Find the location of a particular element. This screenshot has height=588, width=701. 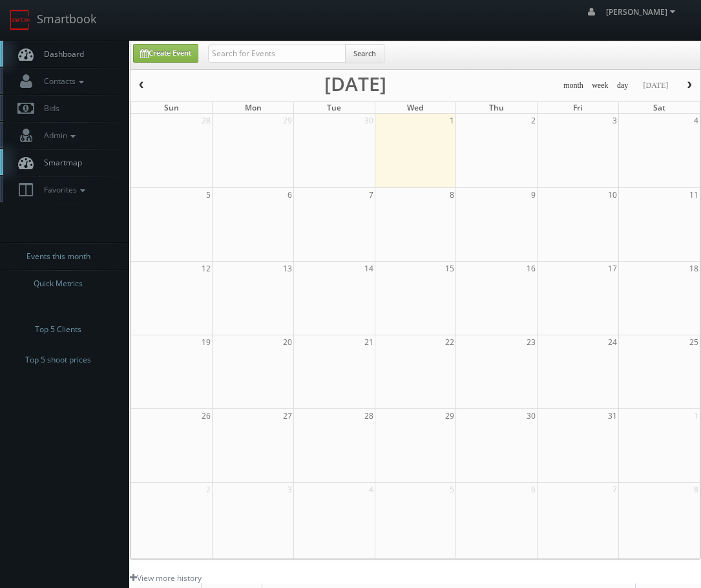

input: Search for Events is located at coordinates (276, 54).